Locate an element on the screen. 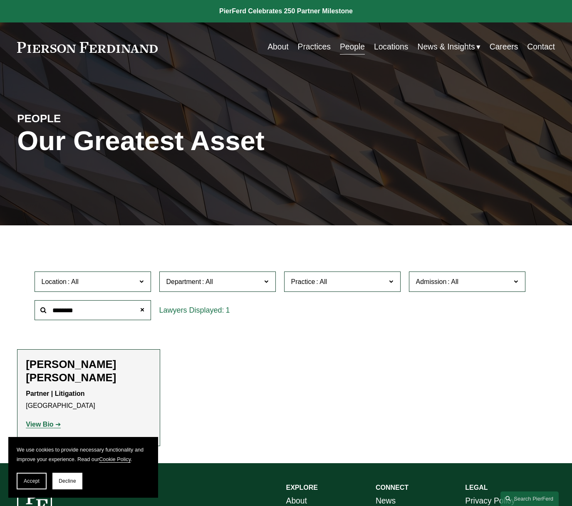 This screenshot has width=572, height=506. h1: Our Greatest Asset is located at coordinates (196, 141).